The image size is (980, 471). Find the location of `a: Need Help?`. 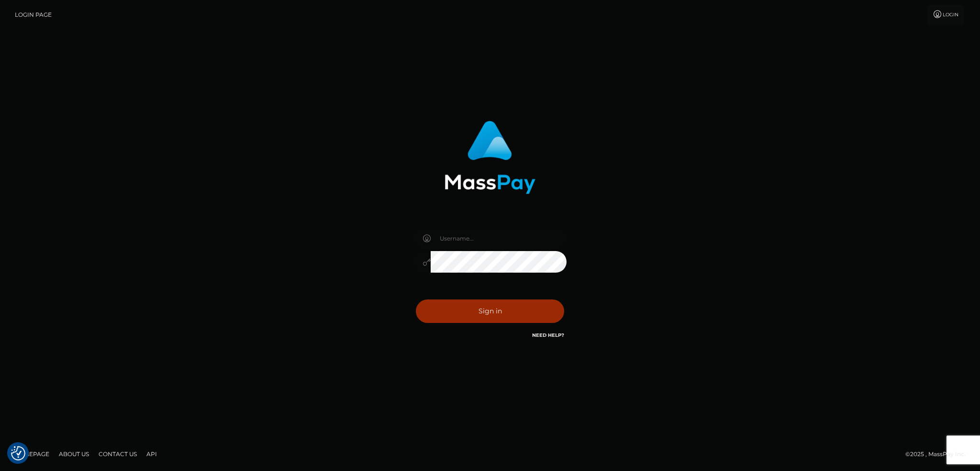

a: Need Help? is located at coordinates (548, 335).